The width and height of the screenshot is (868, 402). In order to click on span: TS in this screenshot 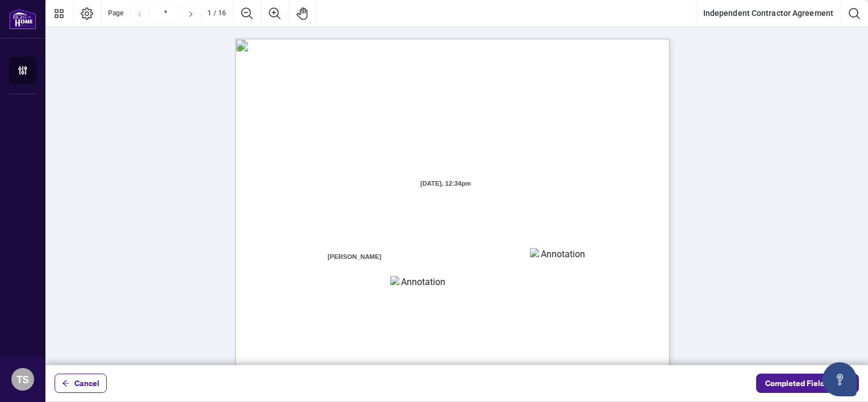, I will do `click(23, 379)`.